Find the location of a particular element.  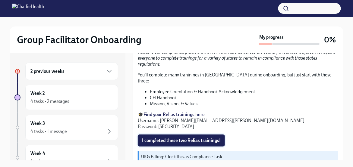

li: Employee Orientation & Handbook Acknowledgement is located at coordinates (244, 92).